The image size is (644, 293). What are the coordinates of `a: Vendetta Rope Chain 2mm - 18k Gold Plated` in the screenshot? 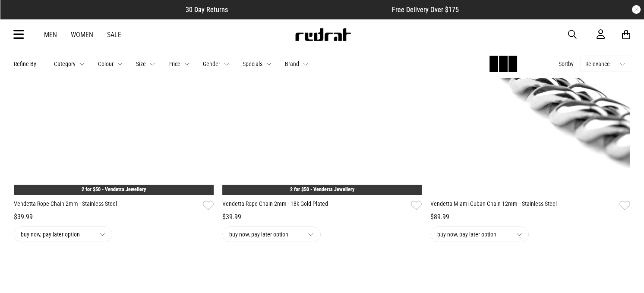 It's located at (315, 205).